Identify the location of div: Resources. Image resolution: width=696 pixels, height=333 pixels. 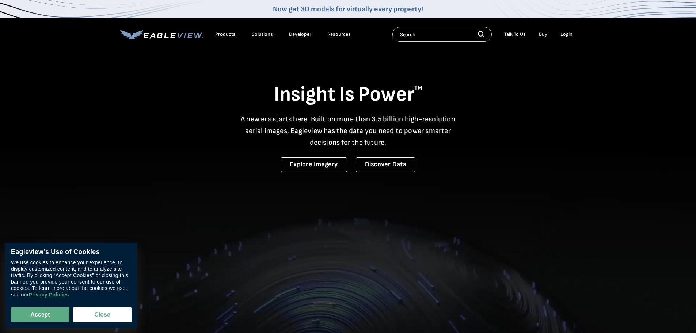
(339, 34).